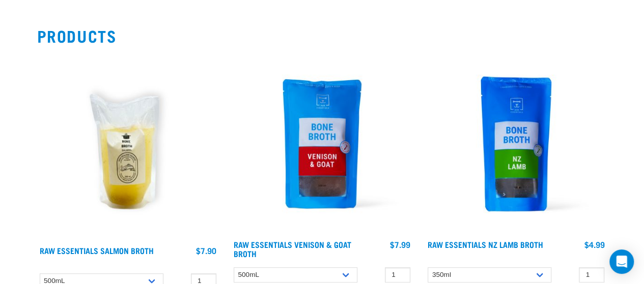 The width and height of the screenshot is (644, 284). Describe the element at coordinates (322, 143) in the screenshot. I see `img: Raw Essentials Venison Goat Novel Protein Hypoallergenic Bone Broth Cats & Dogs` at that location.